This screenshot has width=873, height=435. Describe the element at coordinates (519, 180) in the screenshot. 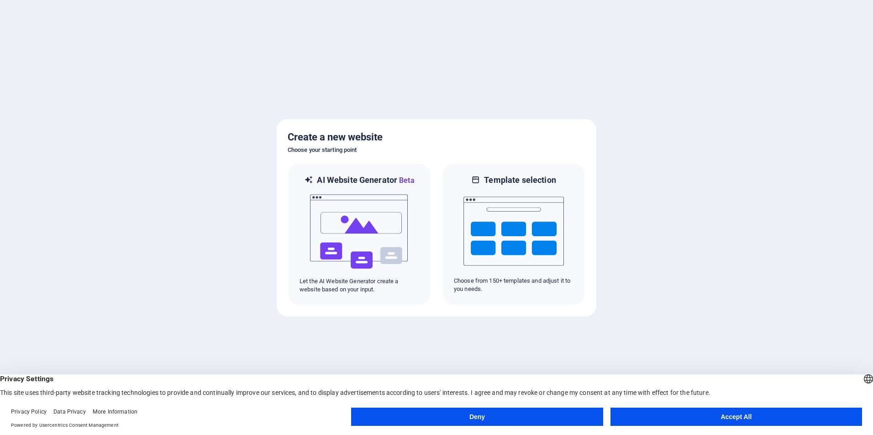

I see `h6: Template selection` at that location.